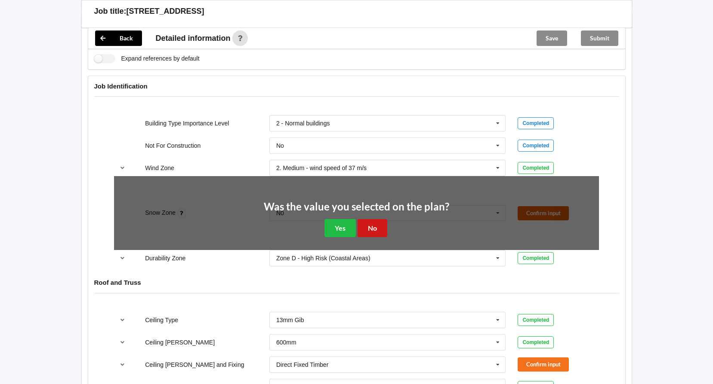  Describe the element at coordinates (303, 123) in the screenshot. I see `div: 2 - Normal buildings` at that location.